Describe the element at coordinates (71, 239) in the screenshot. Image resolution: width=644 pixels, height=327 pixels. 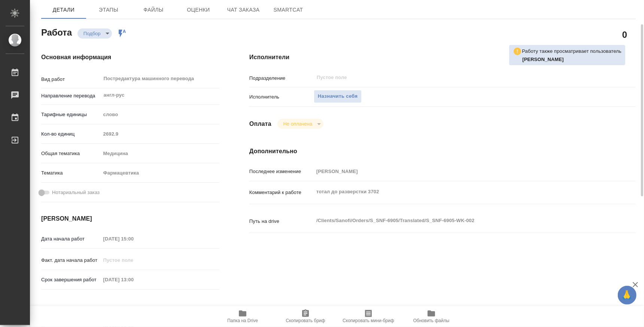
I see `p: Дата начала работ` at that location.